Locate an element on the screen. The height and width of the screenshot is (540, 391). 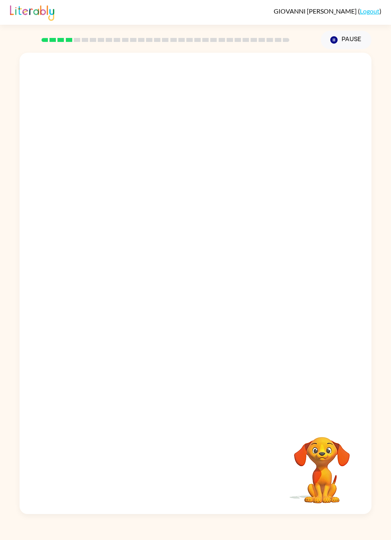
video: Your browser must support playing .mp4 files to use Literably. Please try using another browser. is located at coordinates (322, 464).